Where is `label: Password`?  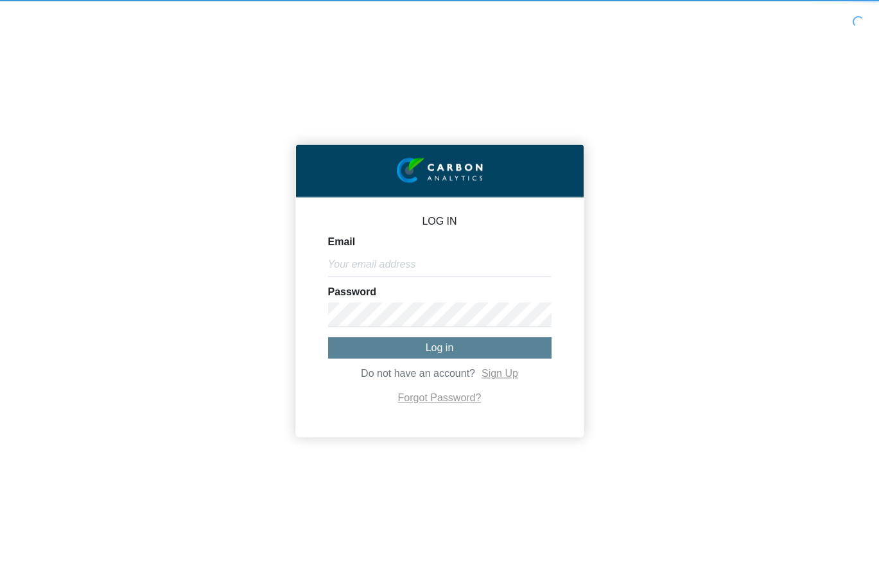 label: Password is located at coordinates (353, 292).